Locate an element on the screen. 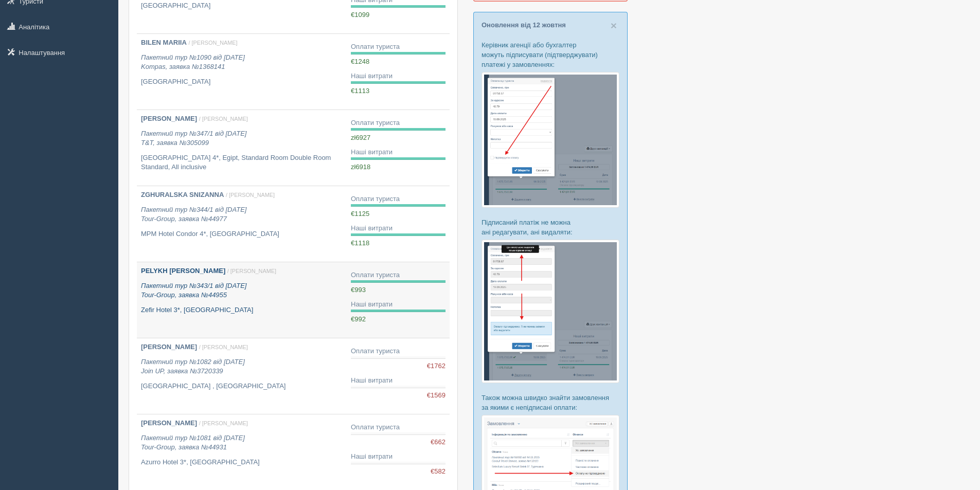 The width and height of the screenshot is (980, 490). span: €1248 is located at coordinates (360, 61).